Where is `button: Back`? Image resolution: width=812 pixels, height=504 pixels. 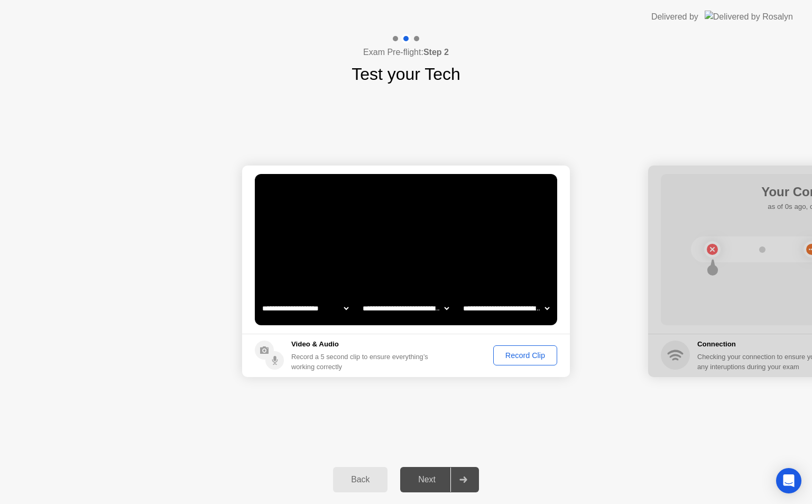
button: Back is located at coordinates (360, 479).